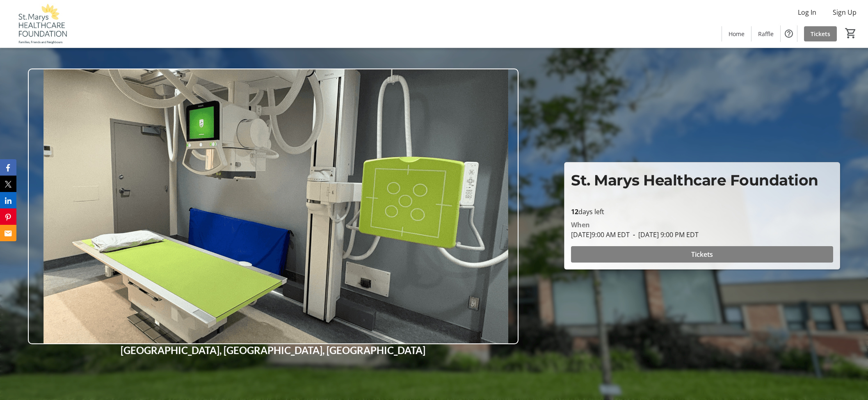  I want to click on a: Raffle, so click(766, 34).